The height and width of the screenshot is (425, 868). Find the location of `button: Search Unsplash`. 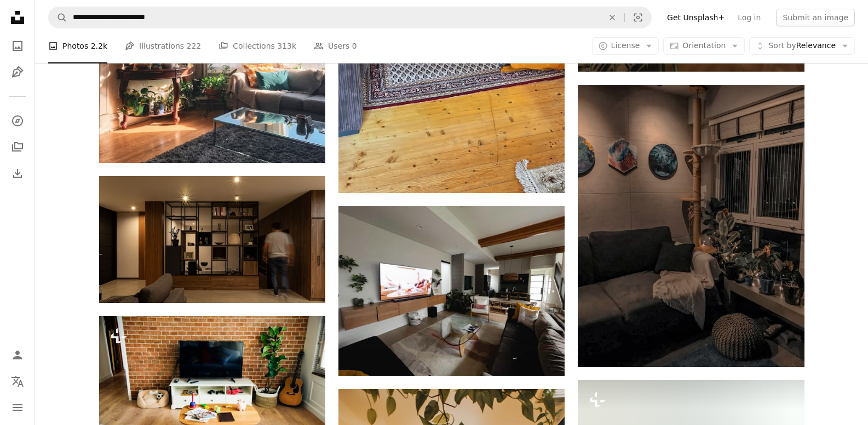

button: Search Unsplash is located at coordinates (58, 18).